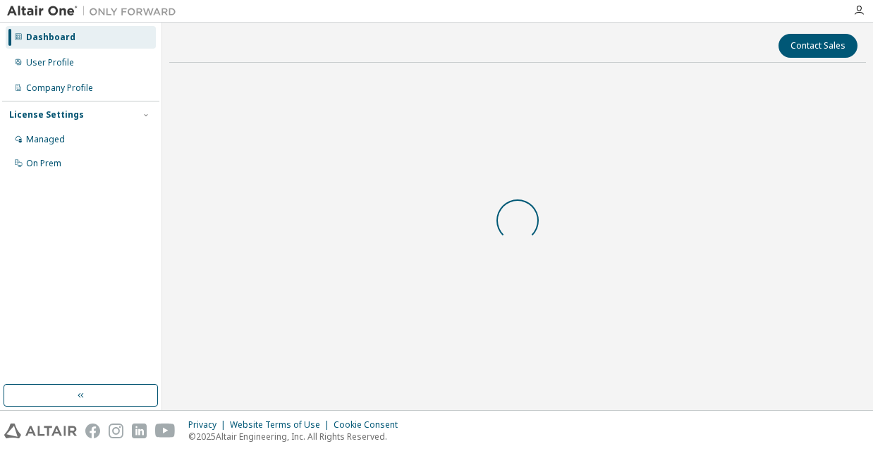  I want to click on img: Altair One, so click(95, 11).